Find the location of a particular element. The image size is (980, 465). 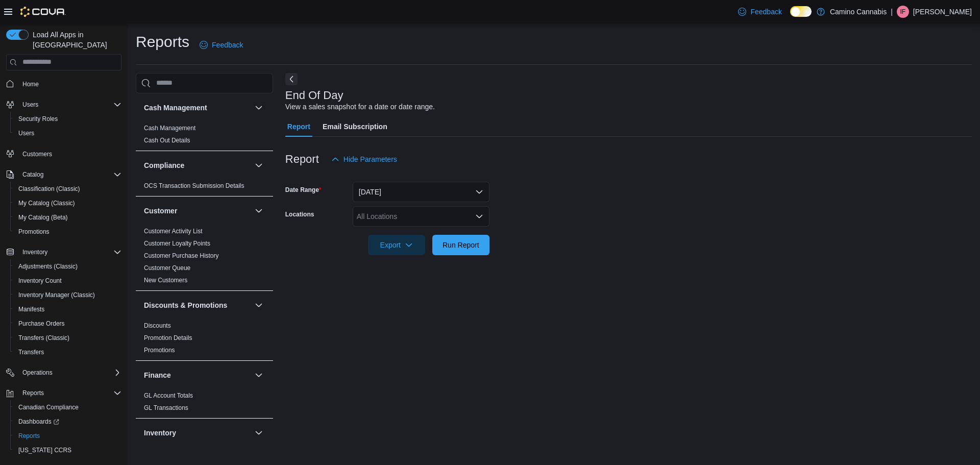

span: Discounts is located at coordinates (158, 326).